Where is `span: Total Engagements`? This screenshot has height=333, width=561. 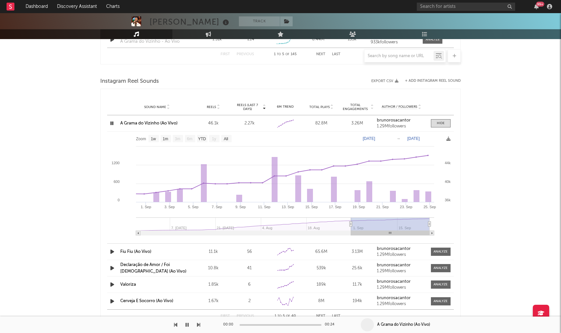
span: Total Engagements is located at coordinates (356, 107).